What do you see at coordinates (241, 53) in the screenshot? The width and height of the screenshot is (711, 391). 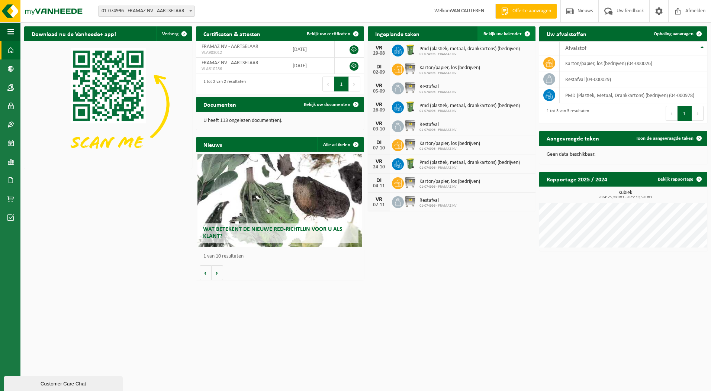 I see `span: VLA903012` at bounding box center [241, 53].